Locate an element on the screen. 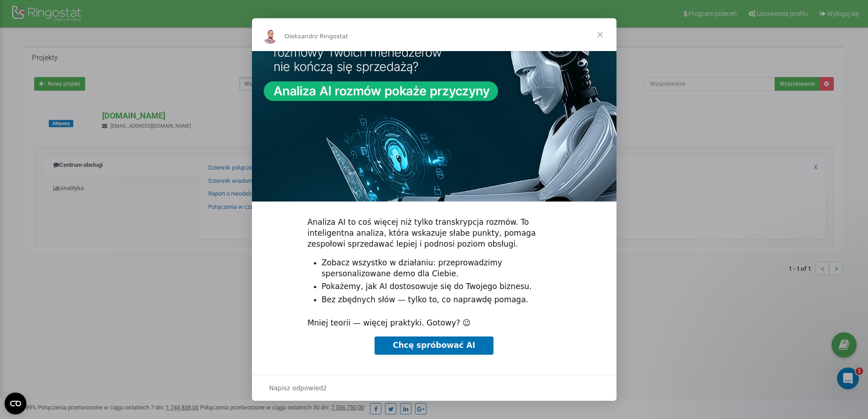  div: Analiza AI to coś więcej niż tylko transkrypcja rozmów. To inteligentna analiza, która wskazuje s... is located at coordinates (434, 233).